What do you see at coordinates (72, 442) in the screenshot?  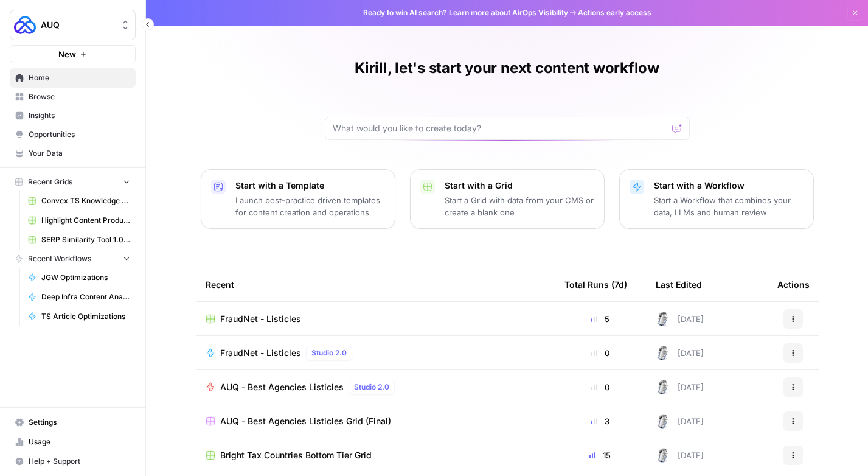 I see `a: Usage` at bounding box center [72, 442].